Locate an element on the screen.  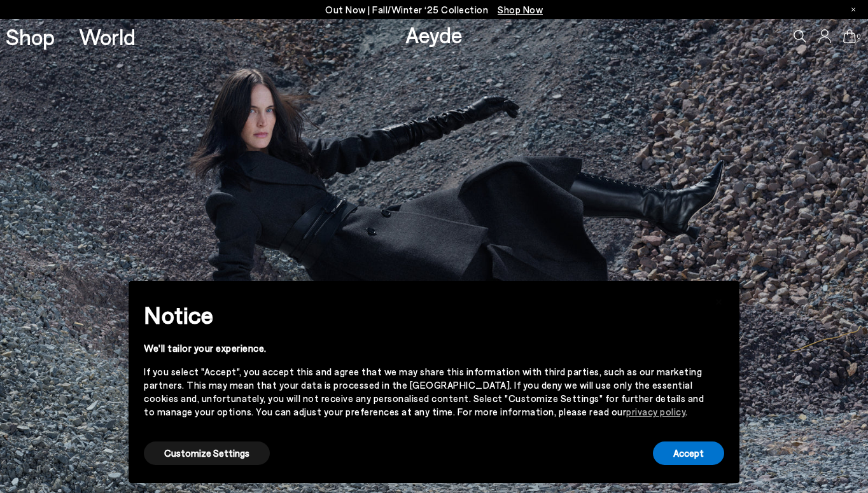
button: Accept is located at coordinates (688, 452).